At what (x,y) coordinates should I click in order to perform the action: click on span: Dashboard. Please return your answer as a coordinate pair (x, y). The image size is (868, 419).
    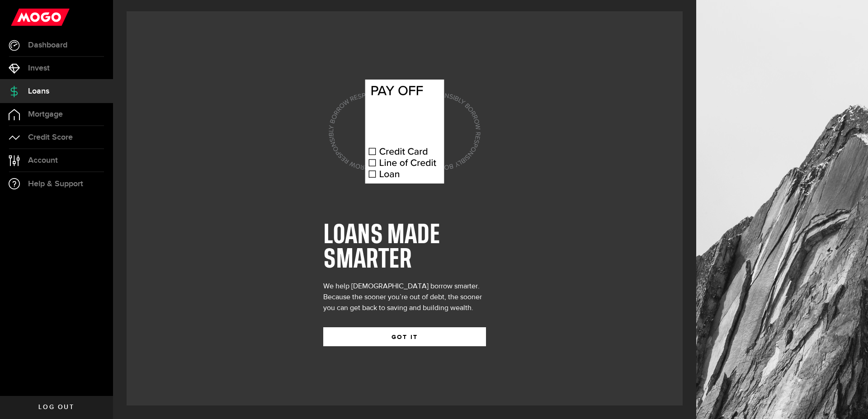
    Looking at the image, I should click on (47, 45).